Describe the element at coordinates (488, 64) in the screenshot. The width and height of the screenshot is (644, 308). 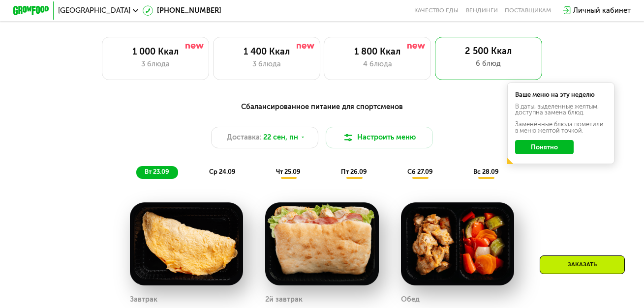
I see `div: 6 блюд` at that location.